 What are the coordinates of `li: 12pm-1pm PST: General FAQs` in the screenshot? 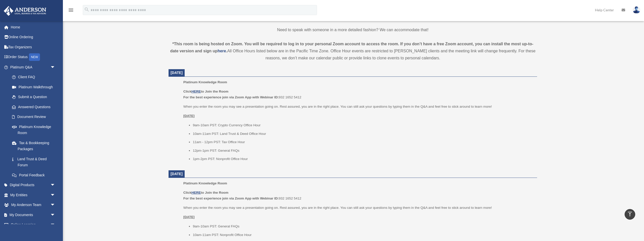 It's located at (363, 151).